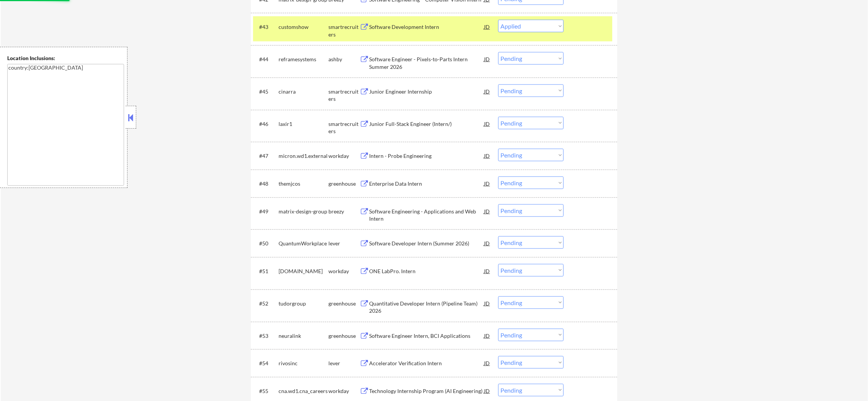  What do you see at coordinates (304, 92) in the screenshot?
I see `div: cinarra` at bounding box center [304, 92].